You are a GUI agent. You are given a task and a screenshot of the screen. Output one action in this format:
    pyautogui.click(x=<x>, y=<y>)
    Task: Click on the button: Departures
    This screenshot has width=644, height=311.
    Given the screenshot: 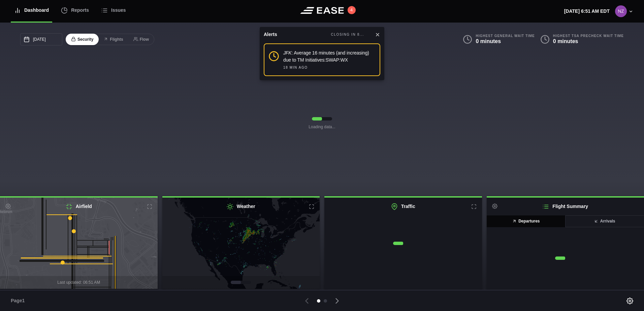 What is the action you would take?
    pyautogui.click(x=527, y=221)
    